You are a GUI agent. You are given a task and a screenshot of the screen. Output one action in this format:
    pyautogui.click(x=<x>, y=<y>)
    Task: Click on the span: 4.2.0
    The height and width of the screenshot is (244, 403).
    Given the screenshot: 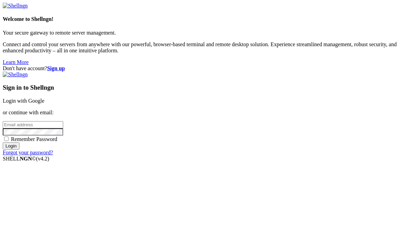 What is the action you would take?
    pyautogui.click(x=43, y=158)
    